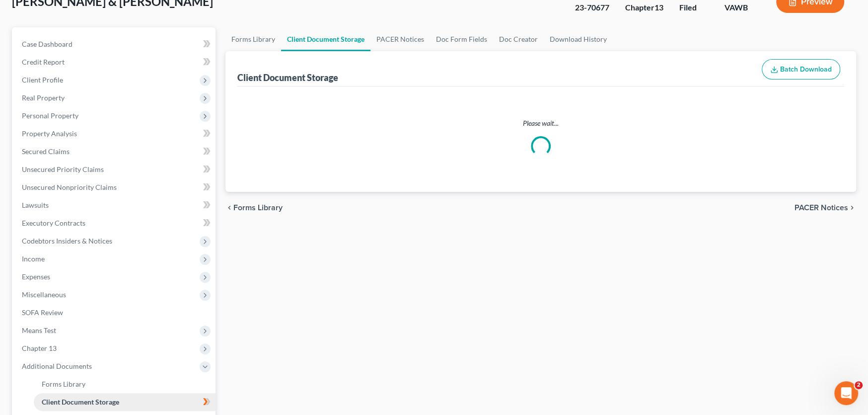  I want to click on div: Chapter, so click(644, 7).